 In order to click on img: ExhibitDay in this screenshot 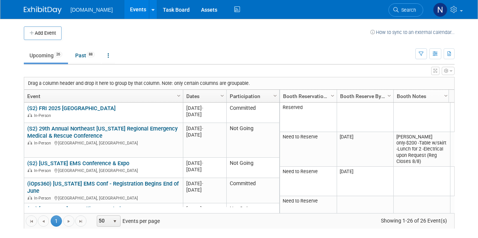, I will do `click(43, 10)`.